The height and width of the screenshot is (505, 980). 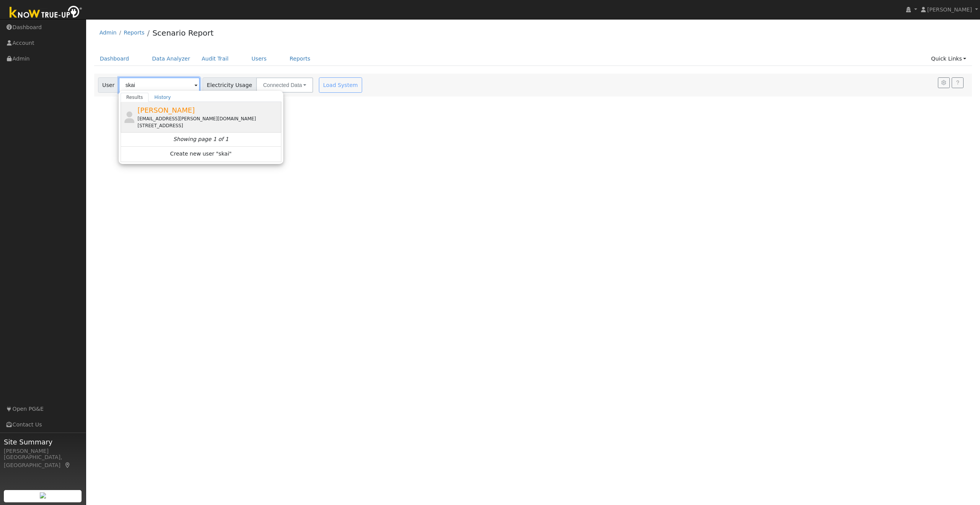 What do you see at coordinates (229, 85) in the screenshot?
I see `span: Electricity Usage` at bounding box center [229, 85].